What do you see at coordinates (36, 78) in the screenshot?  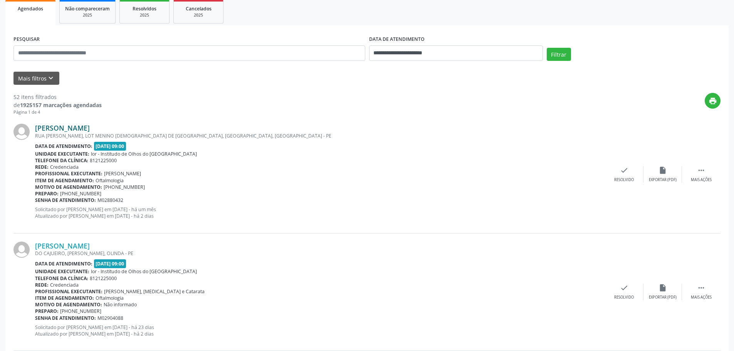 I see `button: Mais filtroskeyboard_arrow_down` at bounding box center [36, 78].